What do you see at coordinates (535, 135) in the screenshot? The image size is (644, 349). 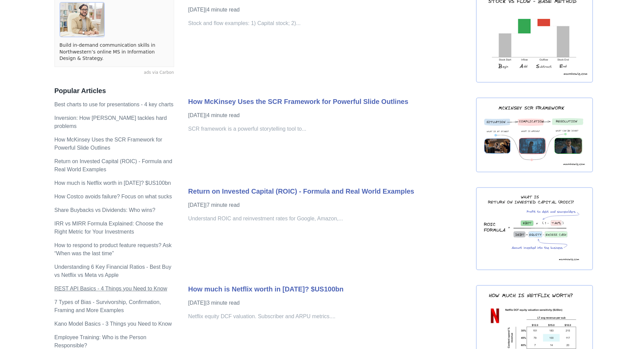 I see `img: mckinsey scr framework` at bounding box center [535, 135].